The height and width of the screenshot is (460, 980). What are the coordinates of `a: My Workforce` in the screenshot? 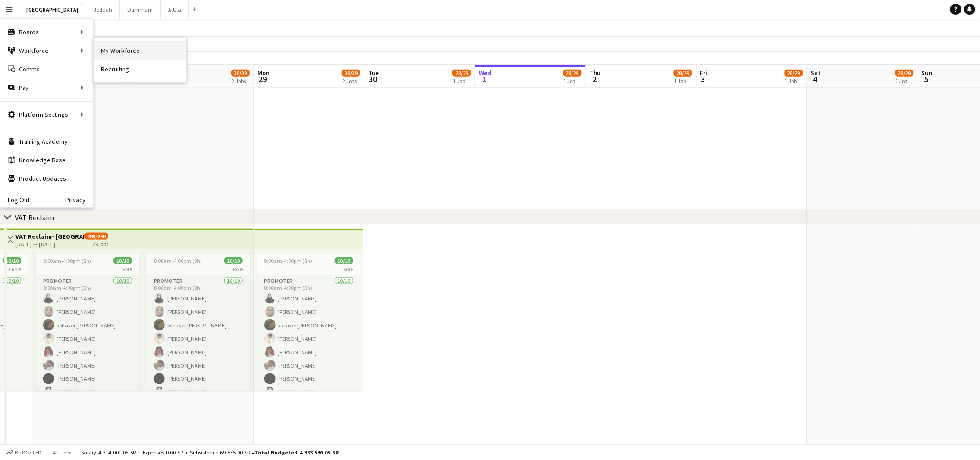 It's located at (140, 51).